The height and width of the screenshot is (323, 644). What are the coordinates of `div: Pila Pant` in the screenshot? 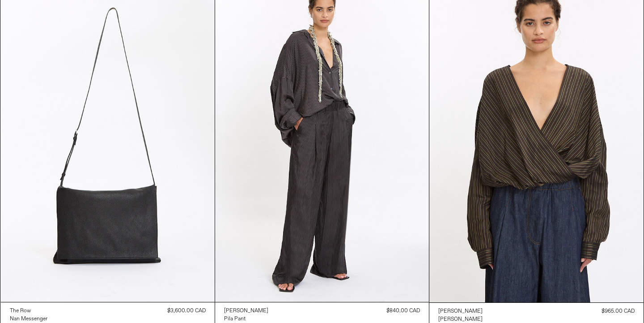 It's located at (235, 319).